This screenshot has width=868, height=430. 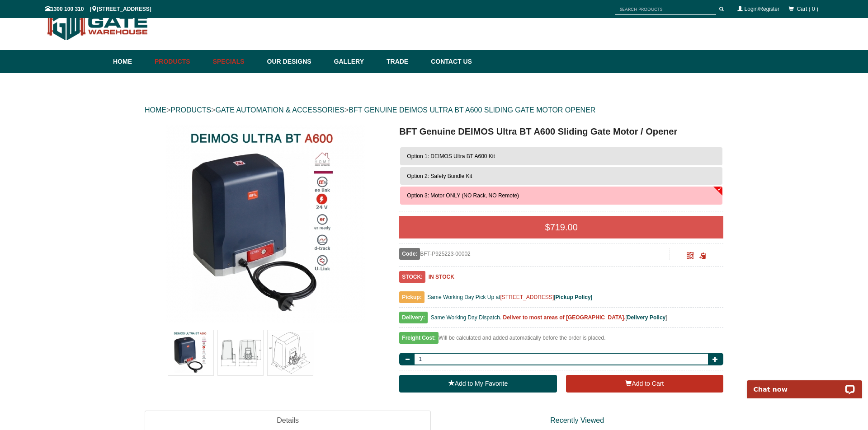 I want to click on h1: BFT Genuine DEIMOS Ultra BT A600 Sliding Gate Motor / Opener, so click(x=561, y=131).